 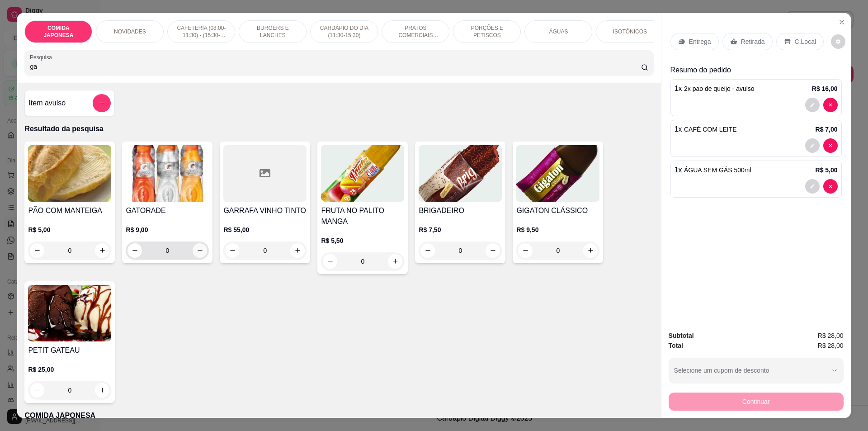 What do you see at coordinates (558, 230) in the screenshot?
I see `p: R$ 9,50` at bounding box center [558, 230].